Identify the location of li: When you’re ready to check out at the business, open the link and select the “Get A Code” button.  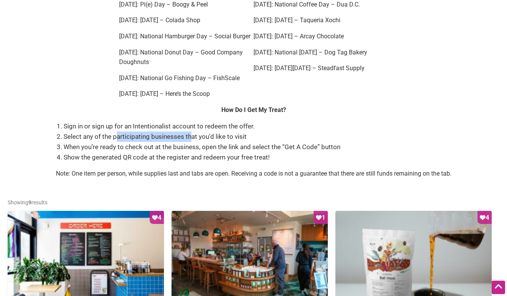
(257, 147).